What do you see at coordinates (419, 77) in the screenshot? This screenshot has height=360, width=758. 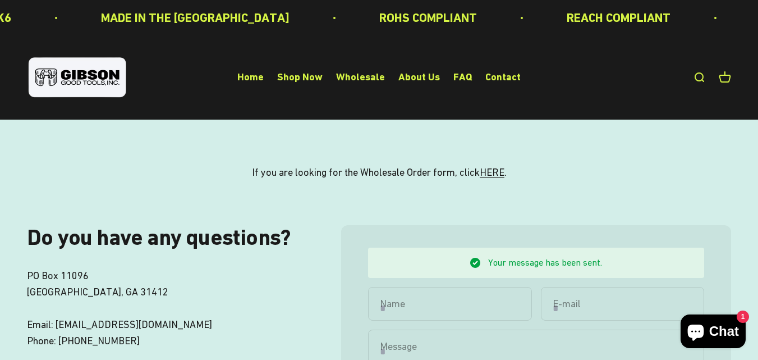 I see `a: About Us` at bounding box center [419, 77].